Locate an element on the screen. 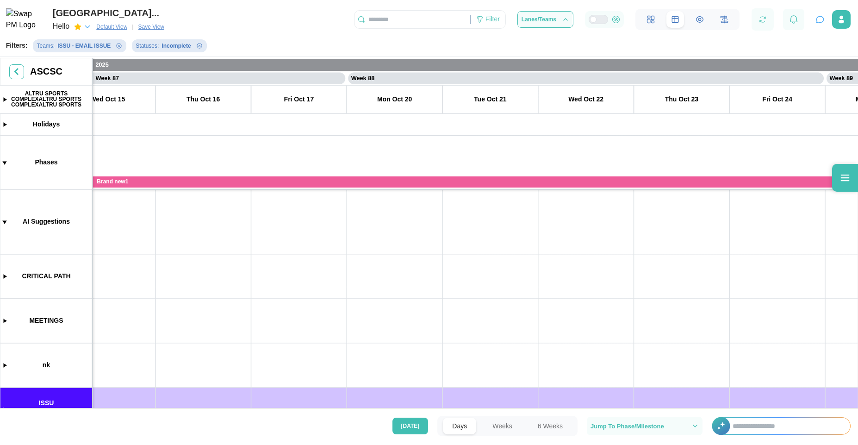  button: Open project assistant is located at coordinates (820, 19).